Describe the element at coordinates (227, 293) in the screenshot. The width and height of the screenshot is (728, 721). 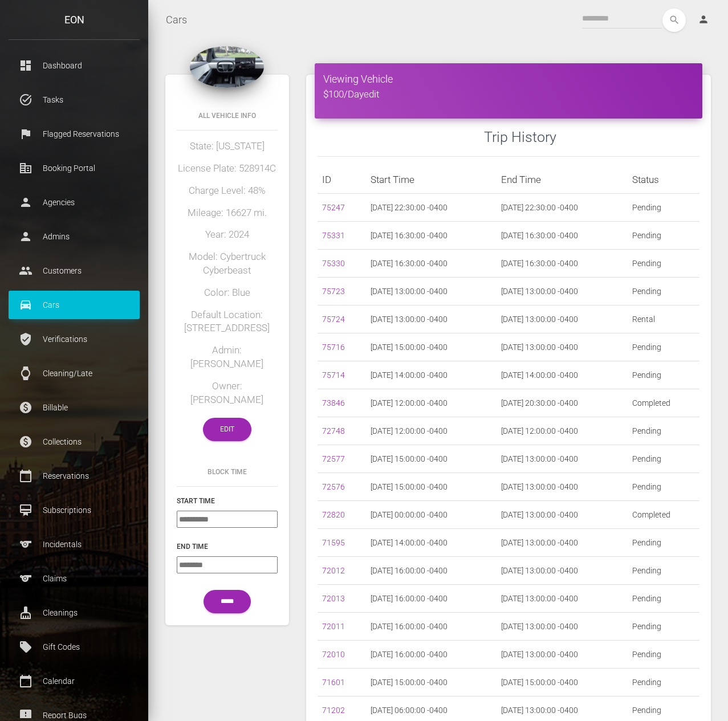
I see `h5: Color: Blue` at that location.